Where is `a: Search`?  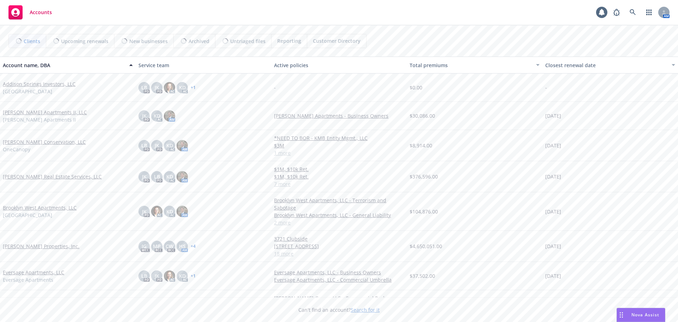 a: Search is located at coordinates (633, 12).